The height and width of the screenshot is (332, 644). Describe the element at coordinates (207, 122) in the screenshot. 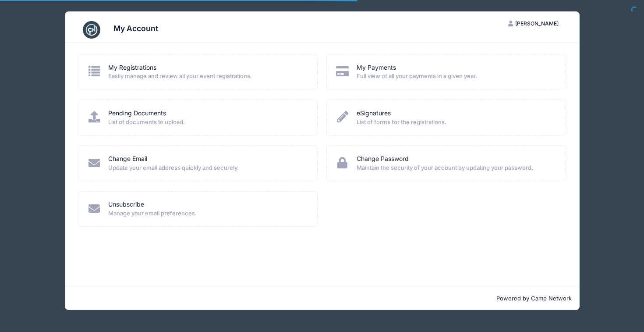

I see `span: List of documents to upload.` at that location.